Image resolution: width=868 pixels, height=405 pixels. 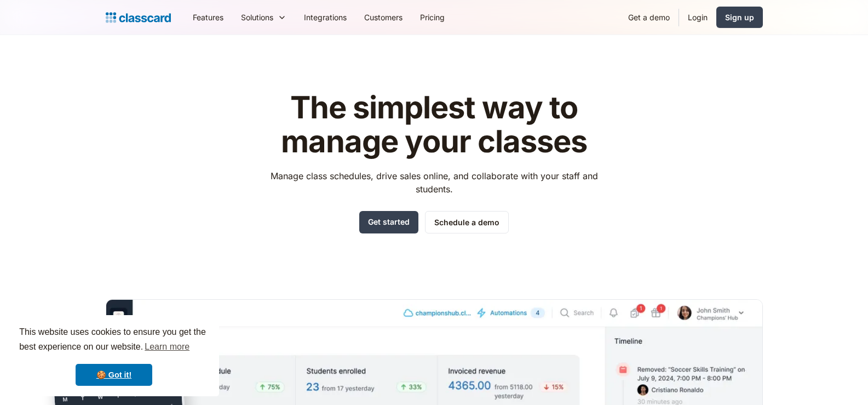 What do you see at coordinates (740, 17) in the screenshot?
I see `div: Sign up` at bounding box center [740, 17].